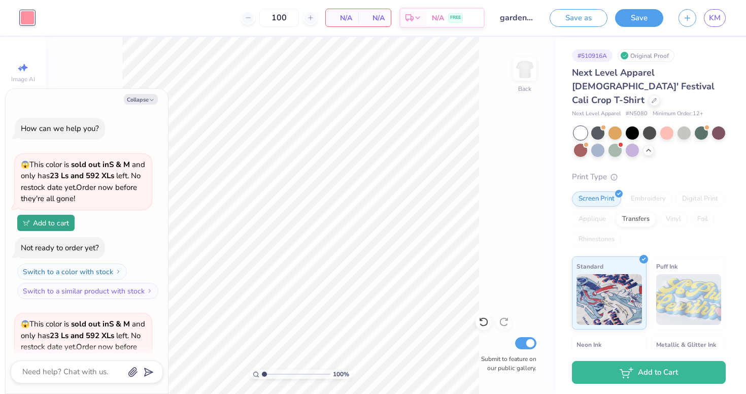 This screenshot has width=746, height=394. I want to click on div: Original Proof, so click(646, 55).